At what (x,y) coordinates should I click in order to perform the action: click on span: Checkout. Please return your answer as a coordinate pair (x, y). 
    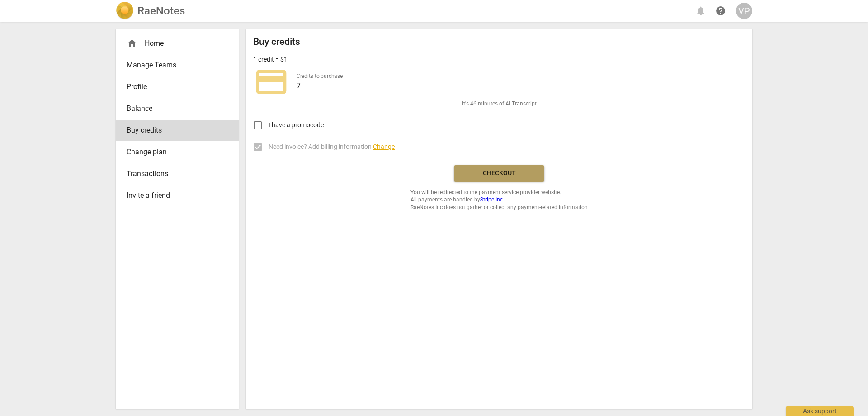
    Looking at the image, I should click on (499, 173).